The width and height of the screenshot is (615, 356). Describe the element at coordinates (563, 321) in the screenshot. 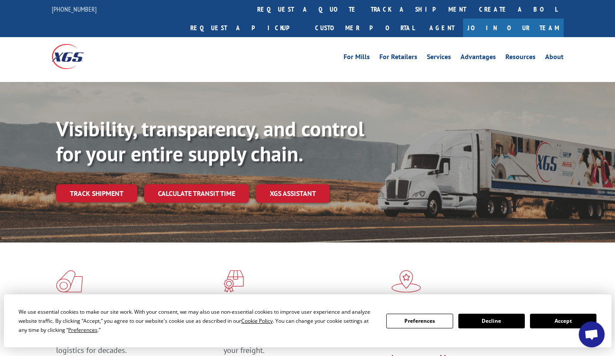

I see `button: Accept` at that location.